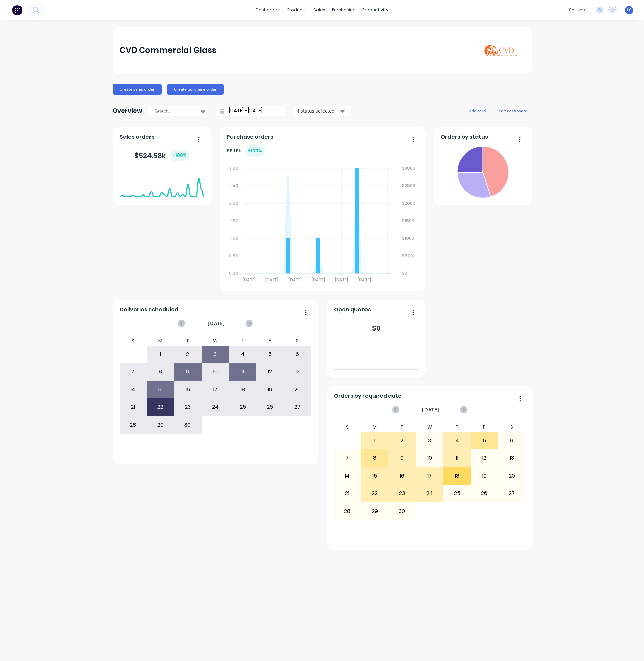  I want to click on div: $ 6.16k, so click(246, 150).